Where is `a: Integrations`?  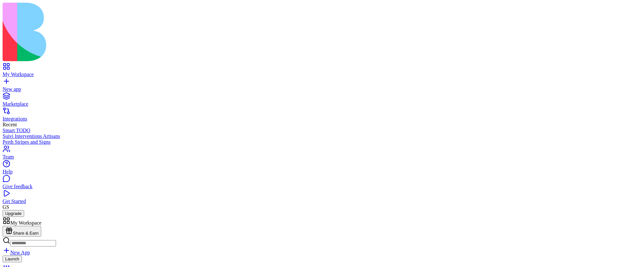 a: Integrations is located at coordinates (309, 116).